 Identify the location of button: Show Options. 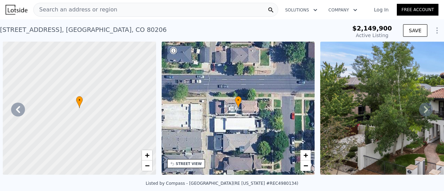
(437, 30).